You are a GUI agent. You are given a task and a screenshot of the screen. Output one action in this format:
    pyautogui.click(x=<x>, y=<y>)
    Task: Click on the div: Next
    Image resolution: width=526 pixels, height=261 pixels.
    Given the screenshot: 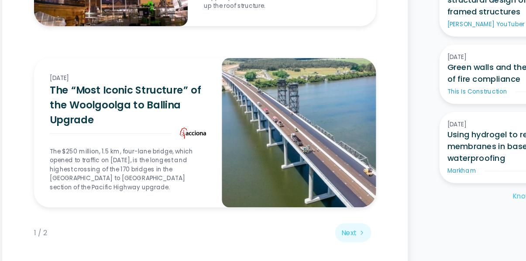 What is the action you would take?
    pyautogui.click(x=317, y=205)
    